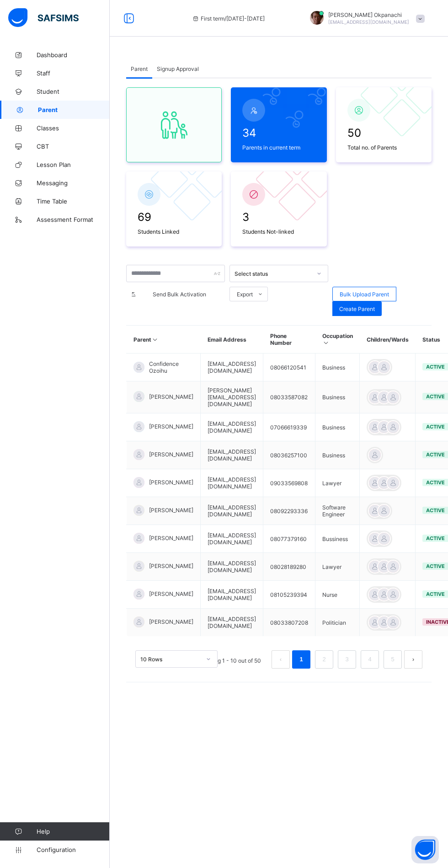 The image size is (448, 868). What do you see at coordinates (425, 850) in the screenshot?
I see `button: Open asap` at bounding box center [425, 850].